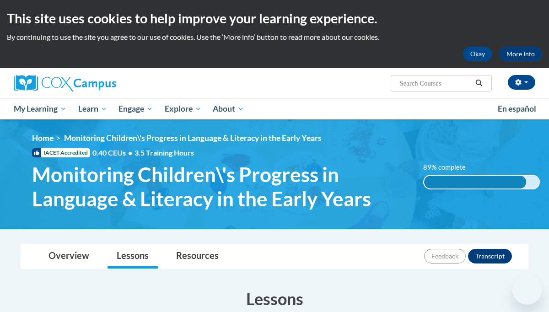  What do you see at coordinates (522, 82) in the screenshot?
I see `button: Account Settings` at bounding box center [522, 82].